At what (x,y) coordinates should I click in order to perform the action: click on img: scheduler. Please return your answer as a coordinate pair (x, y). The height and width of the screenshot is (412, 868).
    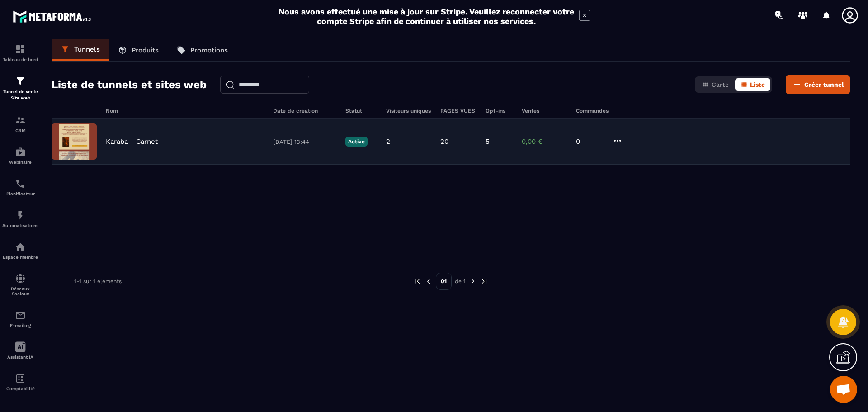
    Looking at the image, I should click on (20, 184).